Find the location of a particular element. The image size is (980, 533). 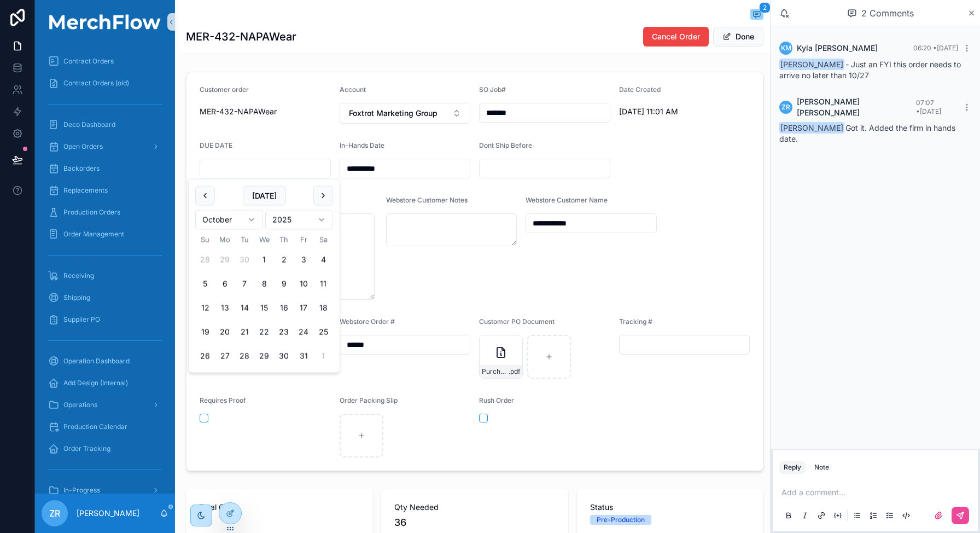

button: Note is located at coordinates (821, 467).